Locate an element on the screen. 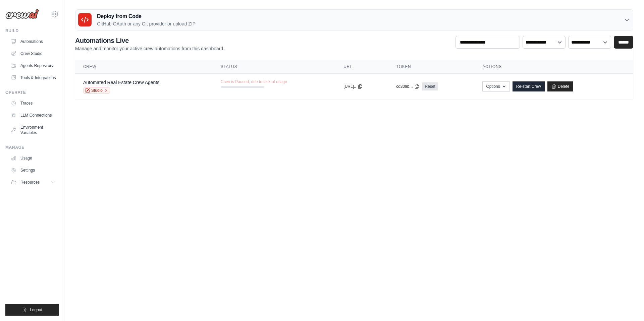  a: Re-start Crew is located at coordinates (528, 86).